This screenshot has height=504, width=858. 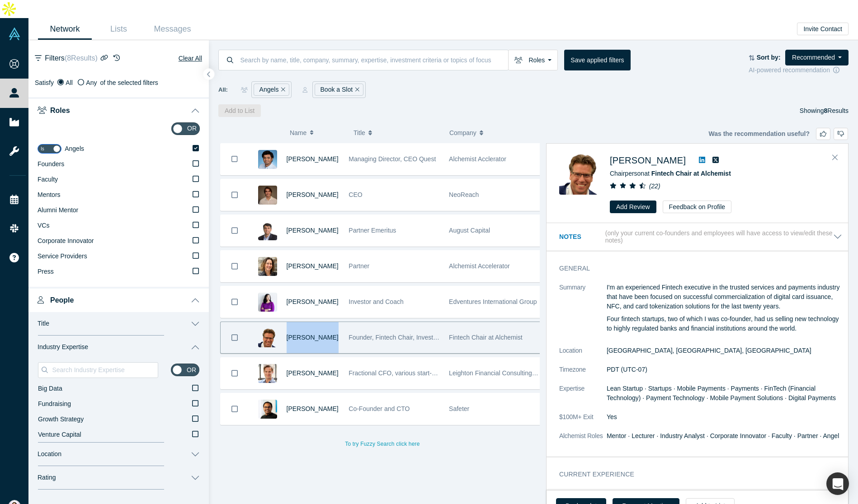 What do you see at coordinates (272, 89) in the screenshot?
I see `div: Angels` at bounding box center [272, 89].